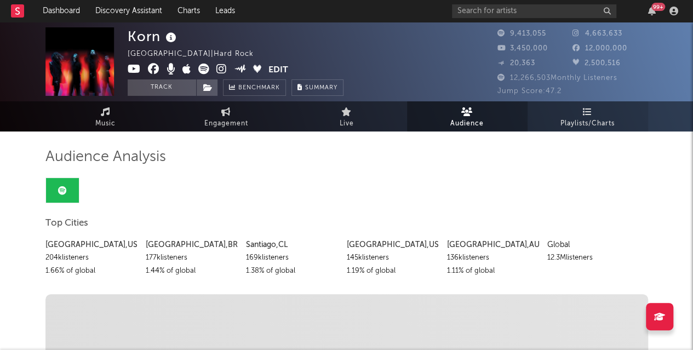  What do you see at coordinates (534, 11) in the screenshot?
I see `input: Search for artists` at bounding box center [534, 11].